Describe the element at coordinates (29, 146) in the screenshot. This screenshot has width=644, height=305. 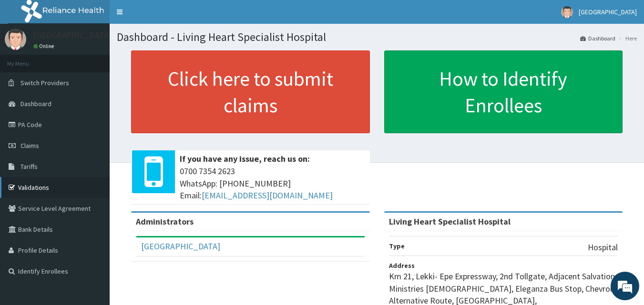
I see `span: Claims` at that location.